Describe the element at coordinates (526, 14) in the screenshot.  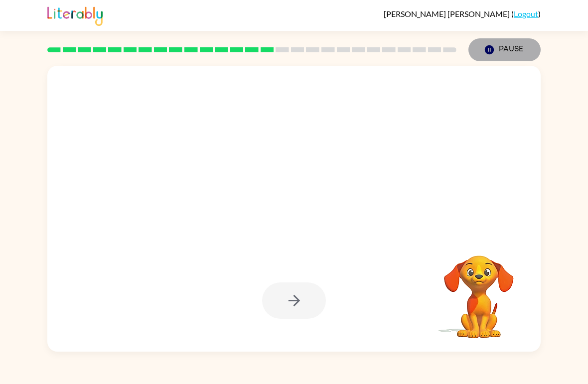
I see `a: Logout` at that location.